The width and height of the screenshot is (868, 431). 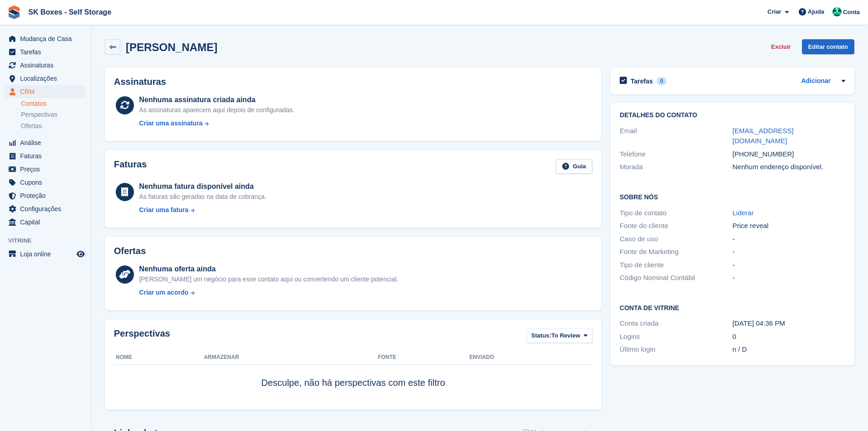 I want to click on div: Price reveal, so click(x=789, y=226).